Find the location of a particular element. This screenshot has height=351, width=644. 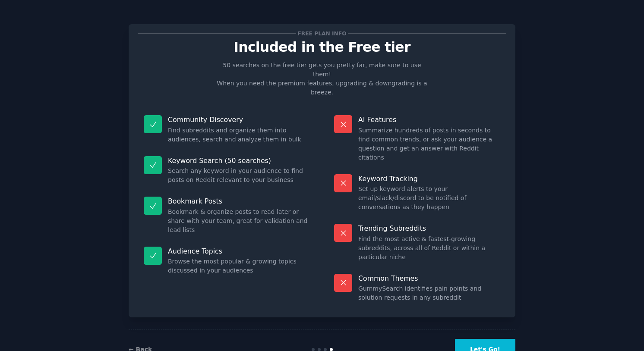

dd: Search any keyword in your audience to find posts on Reddit relevant to your business is located at coordinates (239, 176).